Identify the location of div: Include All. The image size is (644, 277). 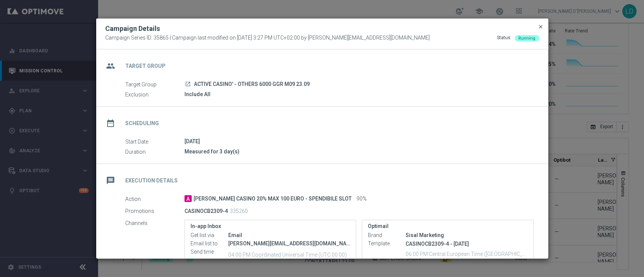
(358, 94).